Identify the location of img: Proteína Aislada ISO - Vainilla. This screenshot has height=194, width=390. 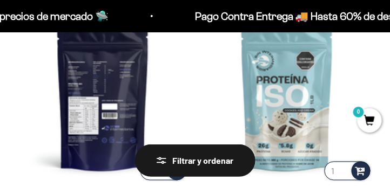
(103, 97).